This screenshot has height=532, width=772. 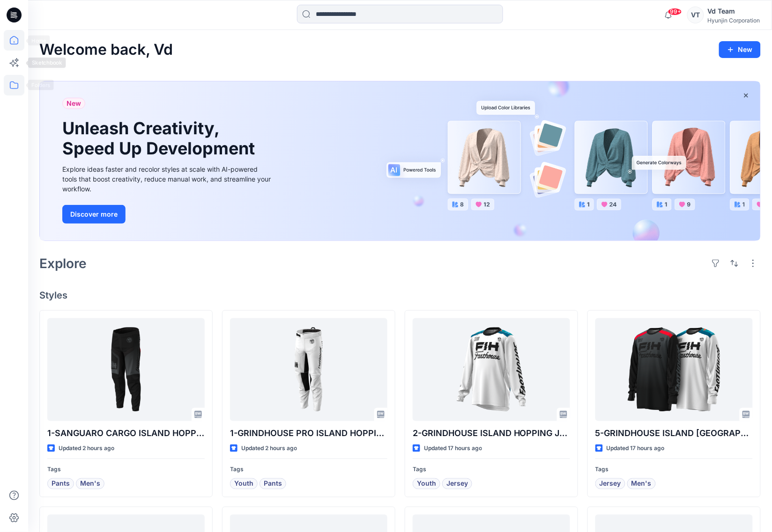 What do you see at coordinates (63, 264) in the screenshot?
I see `h2: Explore` at bounding box center [63, 264].